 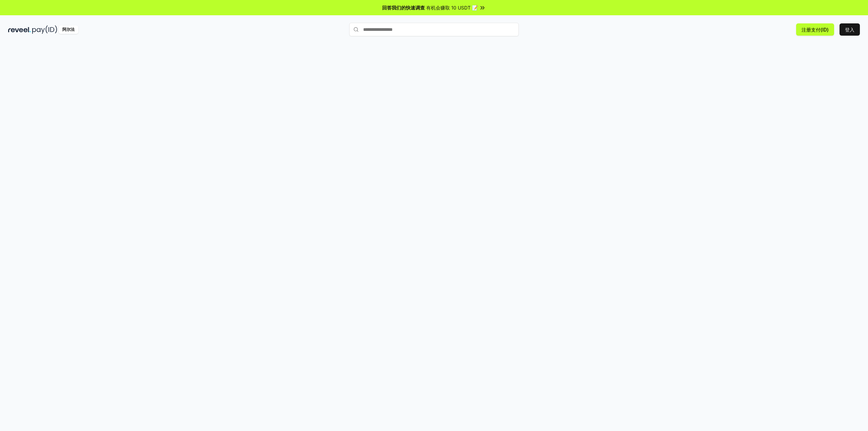 What do you see at coordinates (815, 30) in the screenshot?
I see `font: 注册支付(ID)` at bounding box center [815, 30].